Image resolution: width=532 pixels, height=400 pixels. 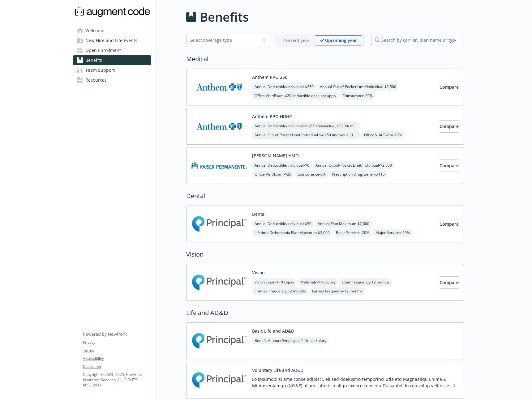 I want to click on span: Open Enrollment, so click(x=103, y=50).